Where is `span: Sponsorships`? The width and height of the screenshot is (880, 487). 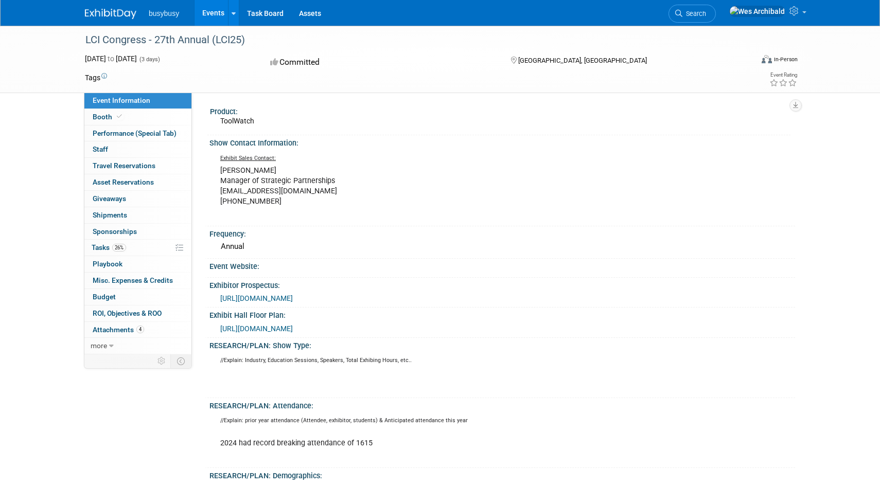 span: Sponsorships is located at coordinates (115, 231).